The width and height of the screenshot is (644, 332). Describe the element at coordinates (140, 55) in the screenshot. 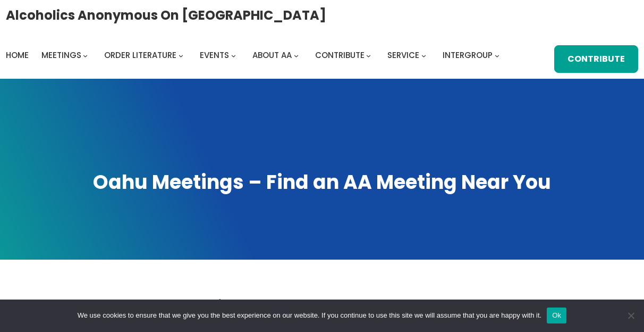

I see `span: Order Literature` at that location.